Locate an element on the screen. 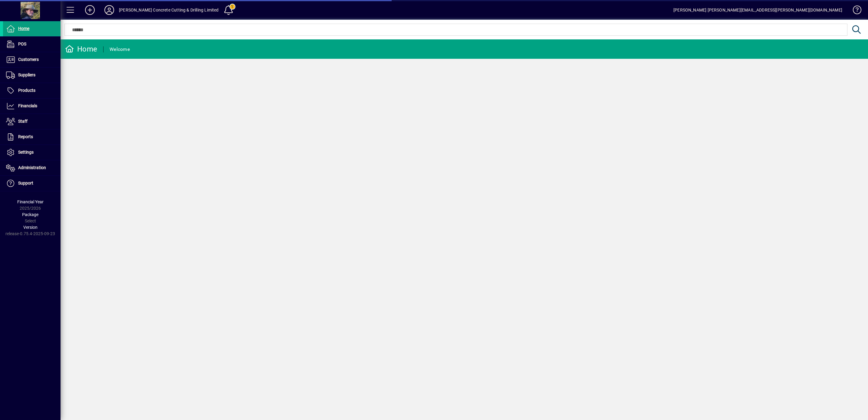 The image size is (868, 420). a: Knowledge Base is located at coordinates (855, 11).